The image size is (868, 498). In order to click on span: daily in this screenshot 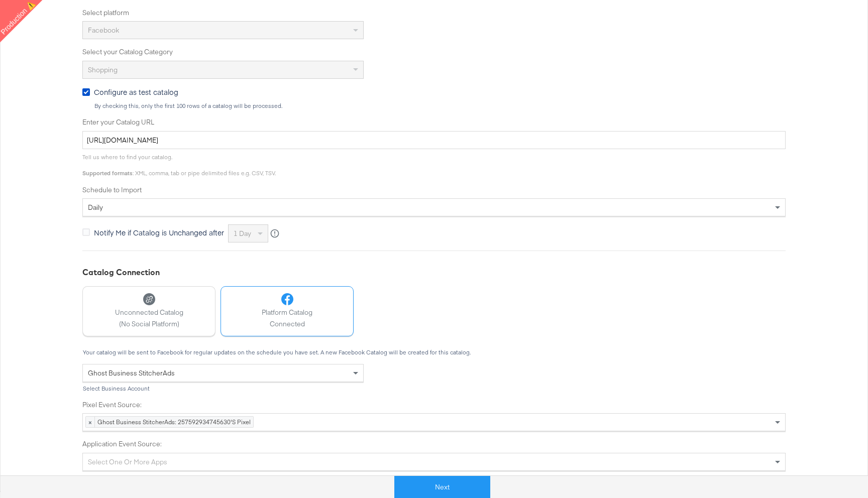, I will do `click(95, 207)`.